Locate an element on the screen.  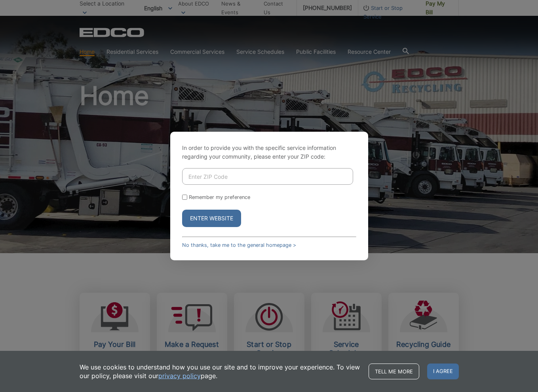
button: Enter Website is located at coordinates (211, 218).